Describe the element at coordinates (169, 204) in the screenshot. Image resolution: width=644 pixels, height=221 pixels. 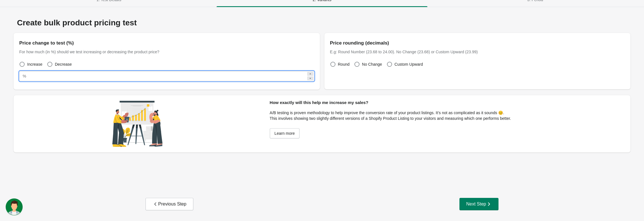
I see `div: Previous Step` at that location.